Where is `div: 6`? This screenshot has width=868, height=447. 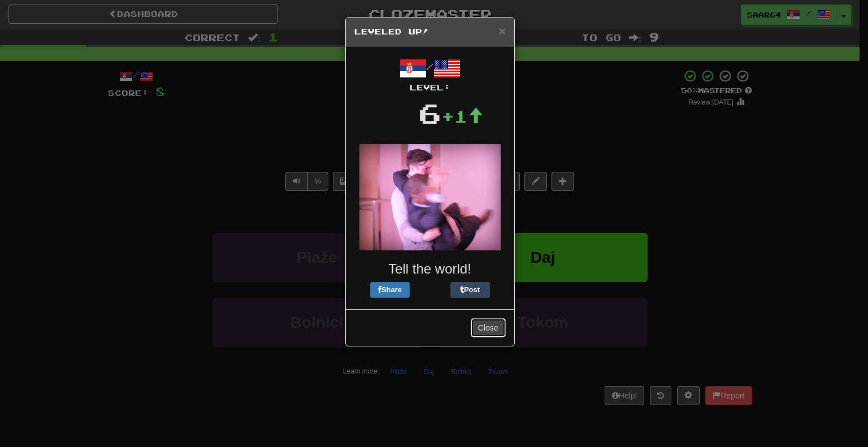
div: 6 is located at coordinates (429, 113).